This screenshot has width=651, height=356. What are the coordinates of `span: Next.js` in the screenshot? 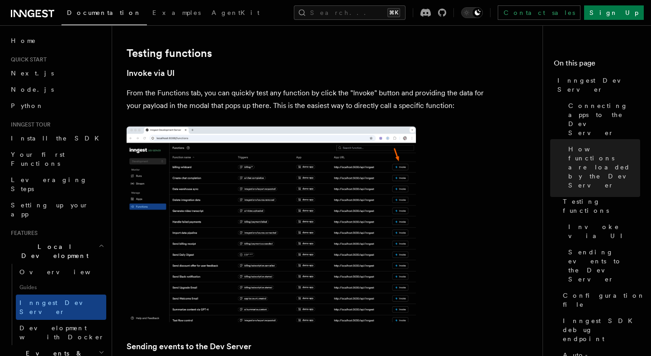 It's located at (32, 73).